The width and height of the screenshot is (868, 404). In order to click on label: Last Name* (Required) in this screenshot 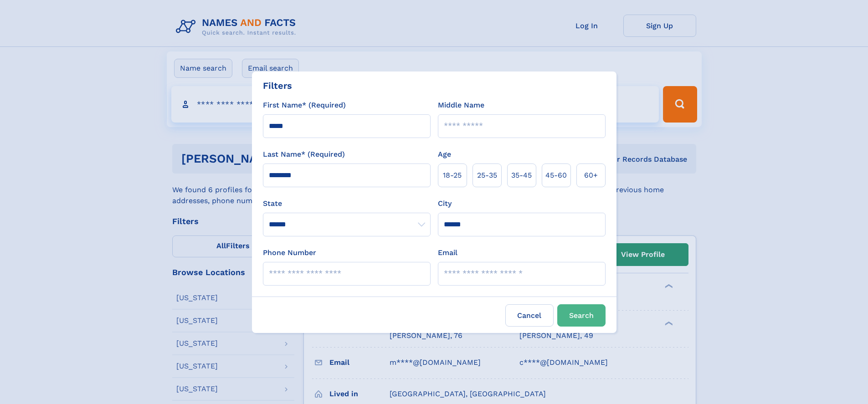, I will do `click(304, 155)`.